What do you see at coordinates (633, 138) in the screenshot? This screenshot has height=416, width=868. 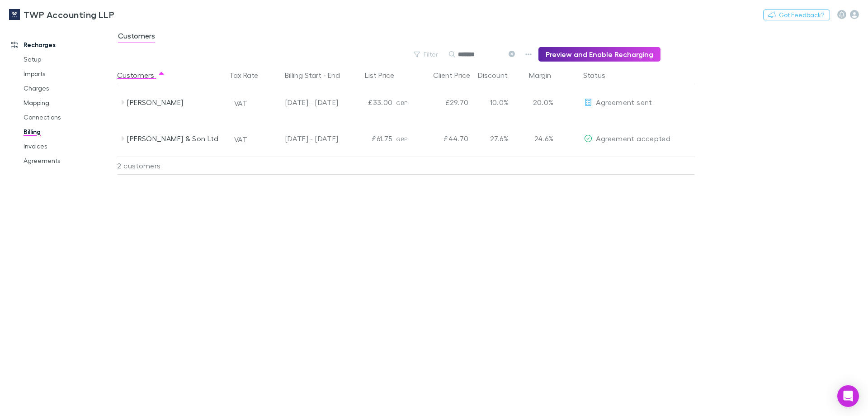 I see `span: Agreement accepted` at bounding box center [633, 138].